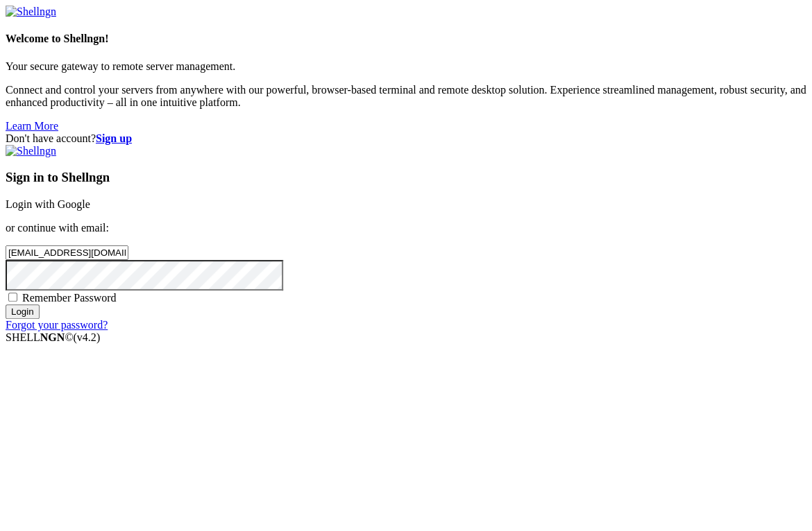 Image resolution: width=812 pixels, height=531 pixels. Describe the element at coordinates (48, 204) in the screenshot. I see `a: Login with Google` at that location.